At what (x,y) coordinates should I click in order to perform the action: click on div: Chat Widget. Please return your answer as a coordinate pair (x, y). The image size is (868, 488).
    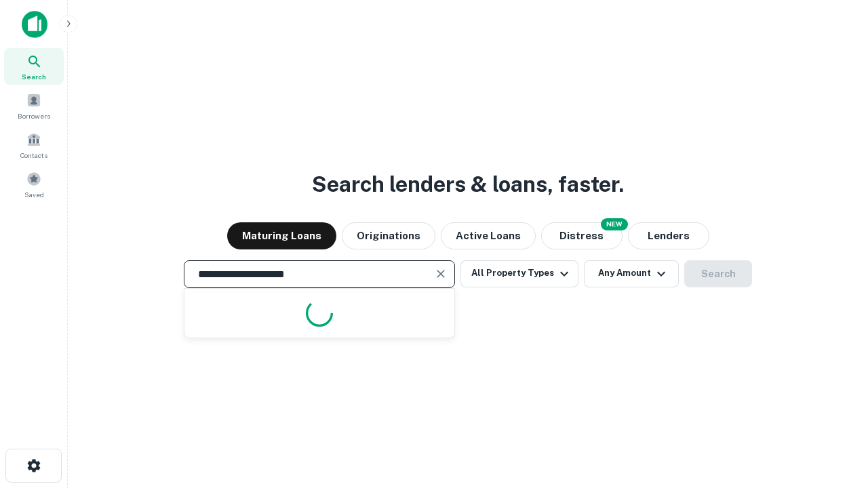
    Looking at the image, I should click on (834, 413).